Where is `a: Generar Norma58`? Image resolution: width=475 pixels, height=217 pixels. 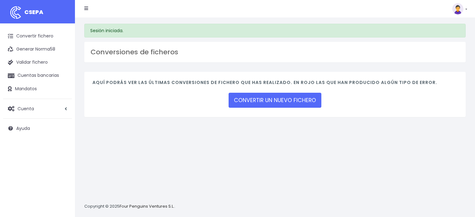 a: Generar Norma58 is located at coordinates (37, 49).